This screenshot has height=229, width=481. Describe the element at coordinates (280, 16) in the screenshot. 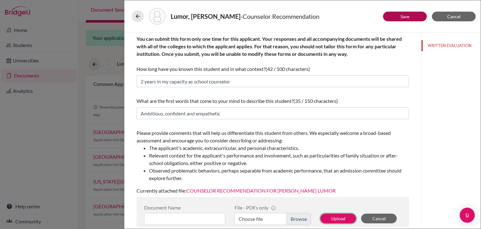

I see `span: - Counselor Recommendation` at that location.